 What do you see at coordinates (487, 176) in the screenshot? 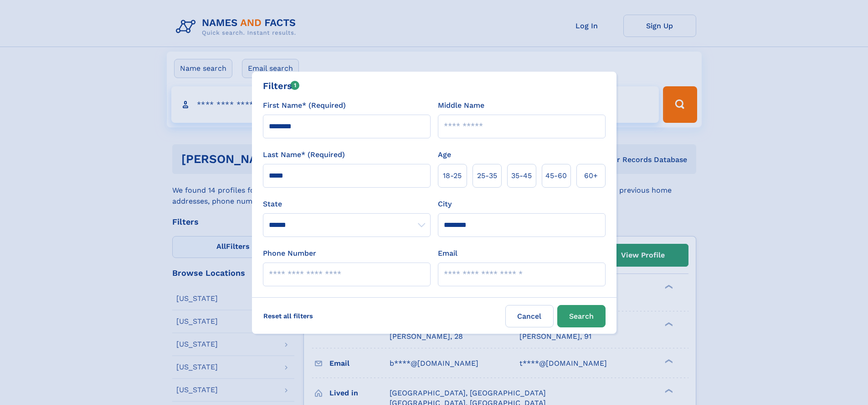
I see `span: 25‑35` at bounding box center [487, 176].